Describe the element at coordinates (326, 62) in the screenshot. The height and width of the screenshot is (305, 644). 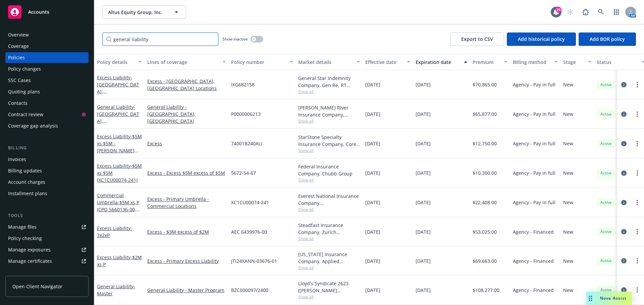
I see `div: Market details` at that location.